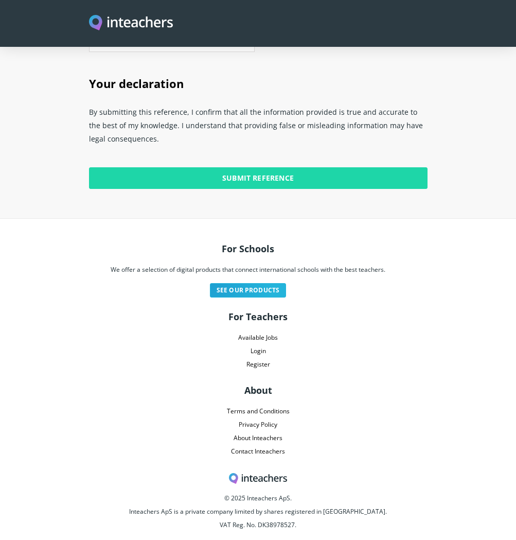  Describe the element at coordinates (258, 178) in the screenshot. I see `input: Submit Reference` at that location.